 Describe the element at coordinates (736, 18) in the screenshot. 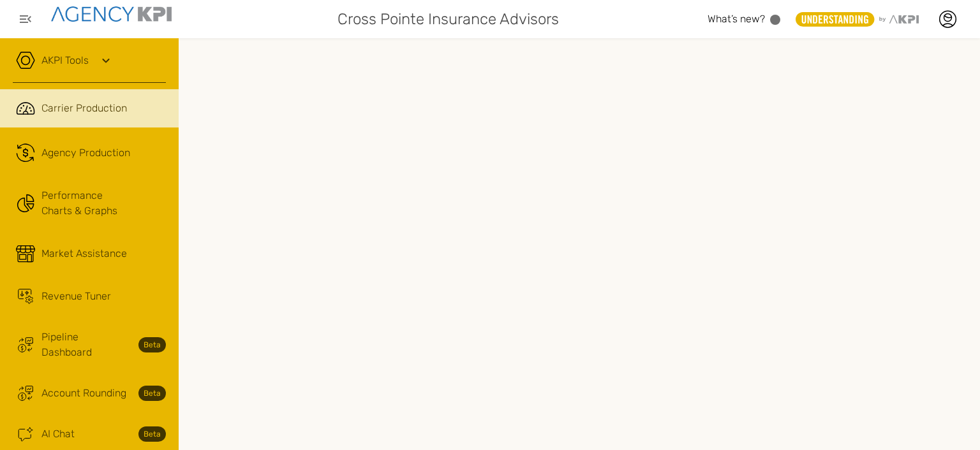

I see `span: What’s new?` at that location.